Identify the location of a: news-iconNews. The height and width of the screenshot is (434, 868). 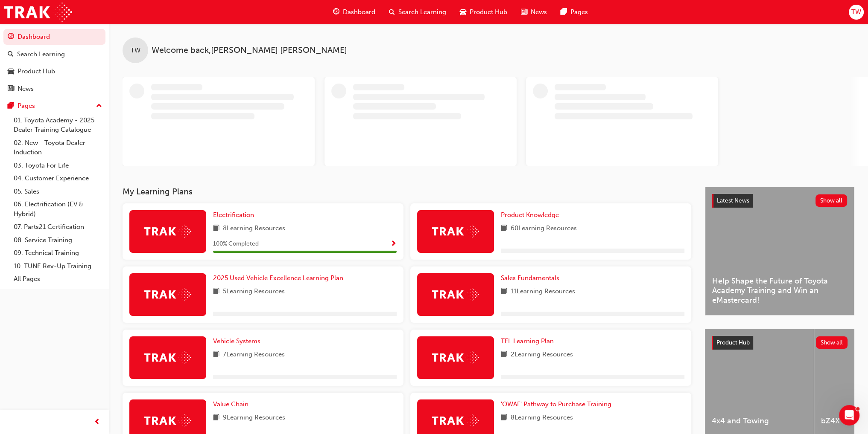
(534, 12).